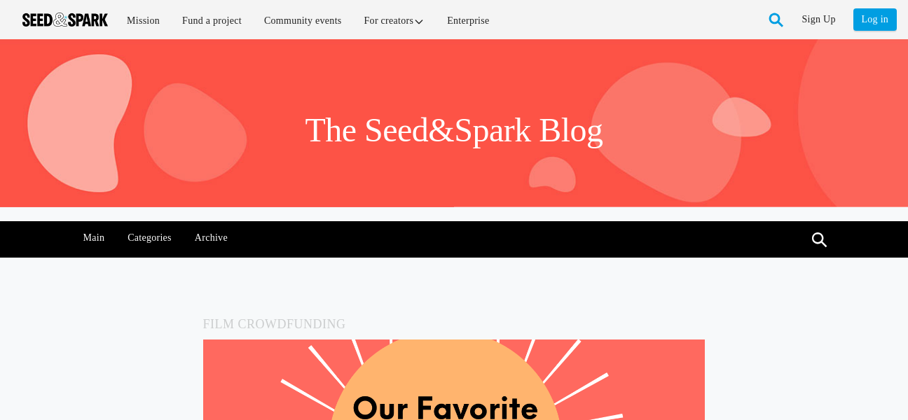 This screenshot has height=420, width=908. What do you see at coordinates (65, 20) in the screenshot?
I see `img: Seed amp; Spark` at bounding box center [65, 20].